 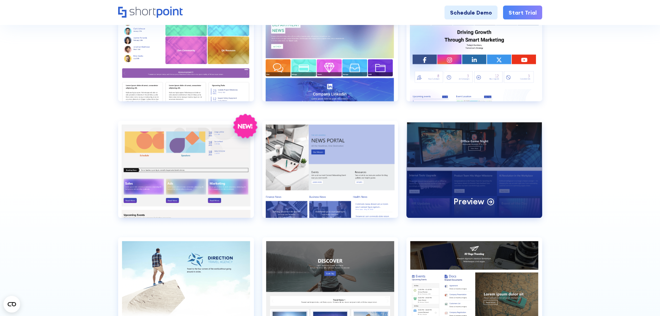 What do you see at coordinates (643, 299) in the screenshot?
I see `div: Chat Widget` at bounding box center [643, 299].